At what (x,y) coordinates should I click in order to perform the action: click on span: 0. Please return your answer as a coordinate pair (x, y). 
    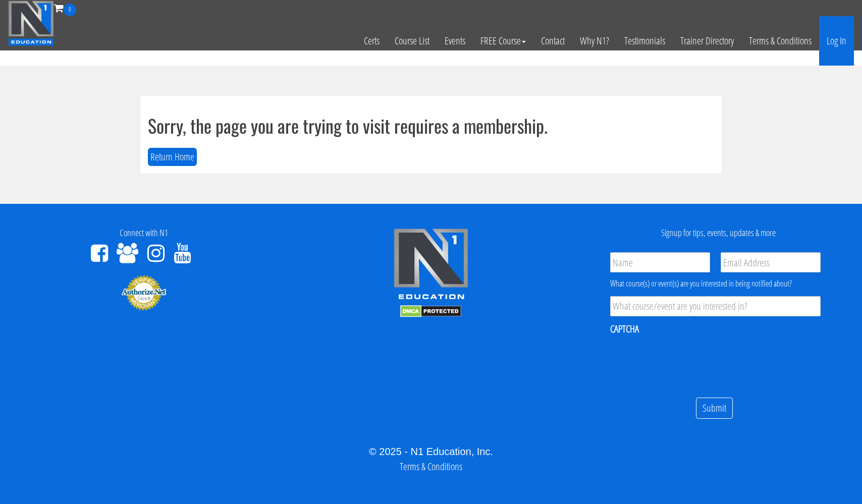
    Looking at the image, I should click on (70, 9).